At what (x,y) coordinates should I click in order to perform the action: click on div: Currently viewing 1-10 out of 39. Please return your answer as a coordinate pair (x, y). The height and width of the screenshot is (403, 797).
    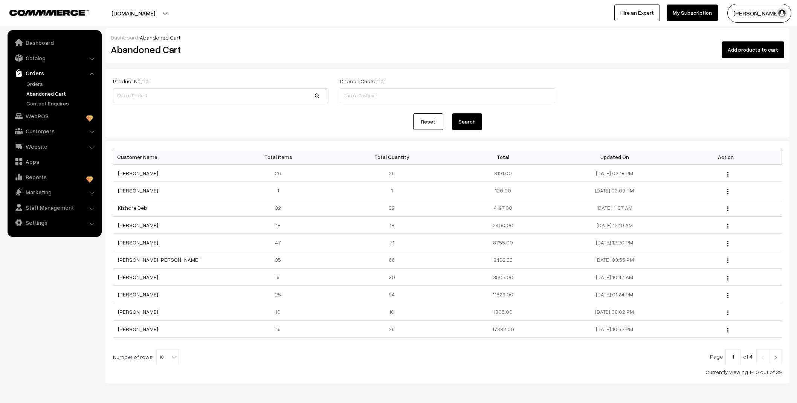
    Looking at the image, I should click on (448, 372).